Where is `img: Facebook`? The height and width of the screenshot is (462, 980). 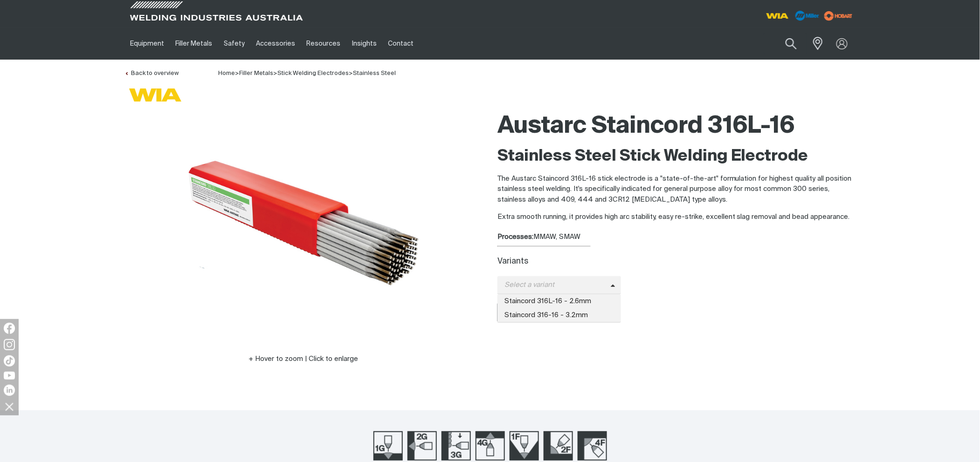
img: Facebook is located at coordinates (9, 328).